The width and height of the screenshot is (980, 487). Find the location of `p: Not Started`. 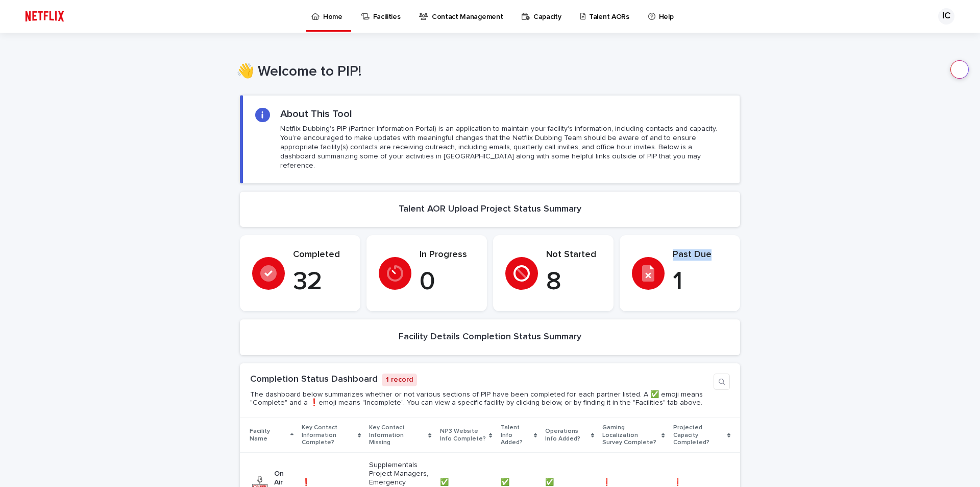

p: Not Started is located at coordinates (574, 255).